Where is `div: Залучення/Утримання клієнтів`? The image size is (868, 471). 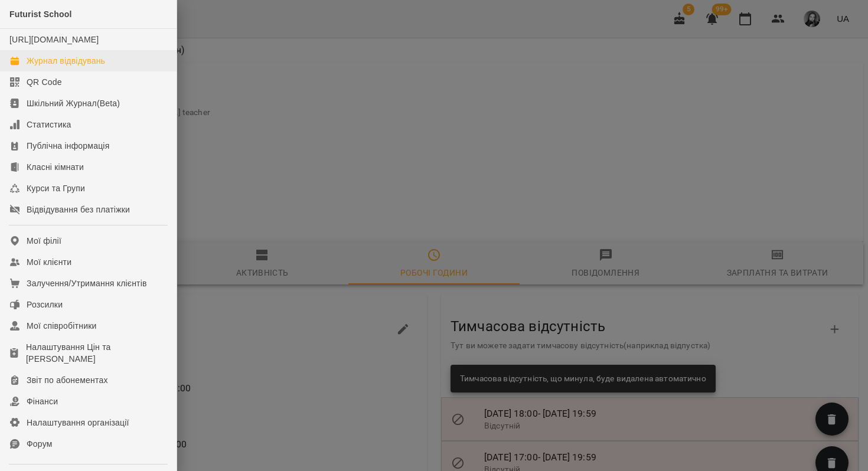
div: Залучення/Утримання клієнтів is located at coordinates (86, 283).